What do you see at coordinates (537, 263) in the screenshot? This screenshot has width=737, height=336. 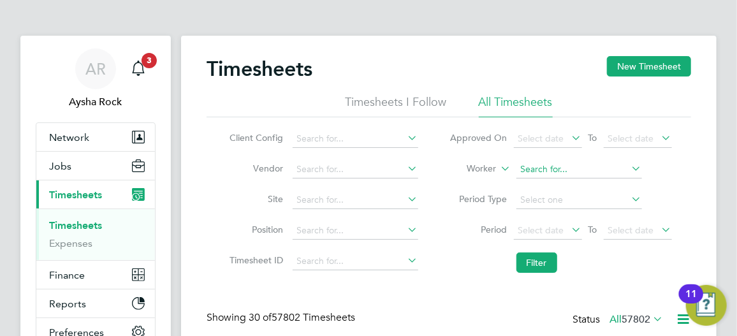 I see `button: Filter` at bounding box center [537, 263].